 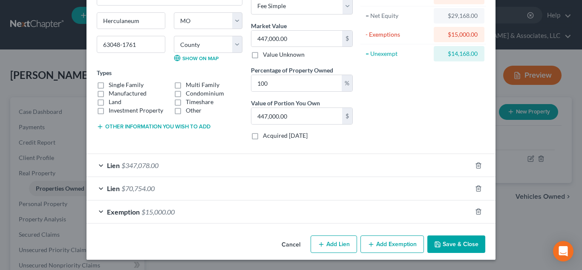 What do you see at coordinates (397, 16) in the screenshot?
I see `div: = Net Equity` at bounding box center [397, 16].